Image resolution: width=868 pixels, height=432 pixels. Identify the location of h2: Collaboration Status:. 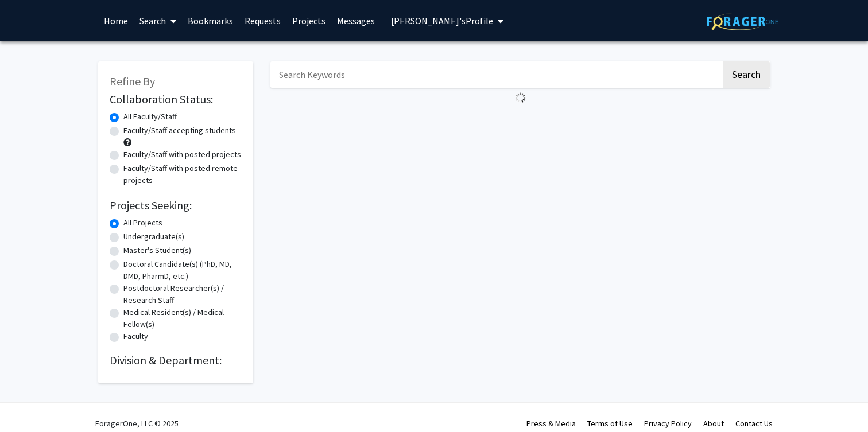
(176, 100).